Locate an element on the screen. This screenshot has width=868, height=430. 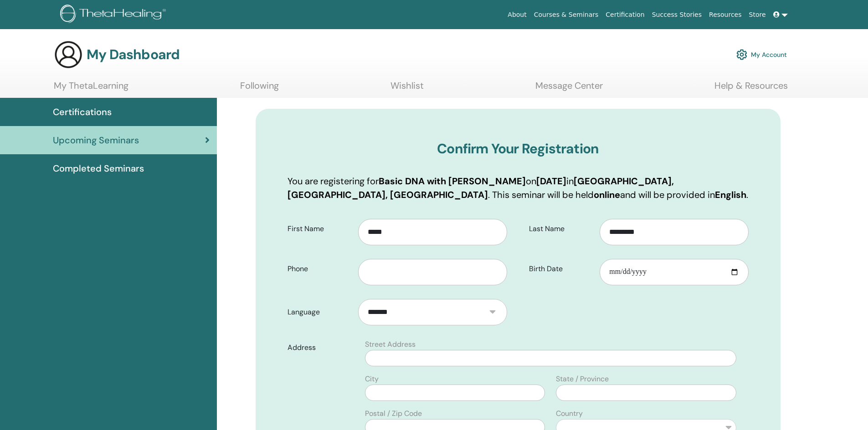
h3: My Dashboard is located at coordinates (133, 54).